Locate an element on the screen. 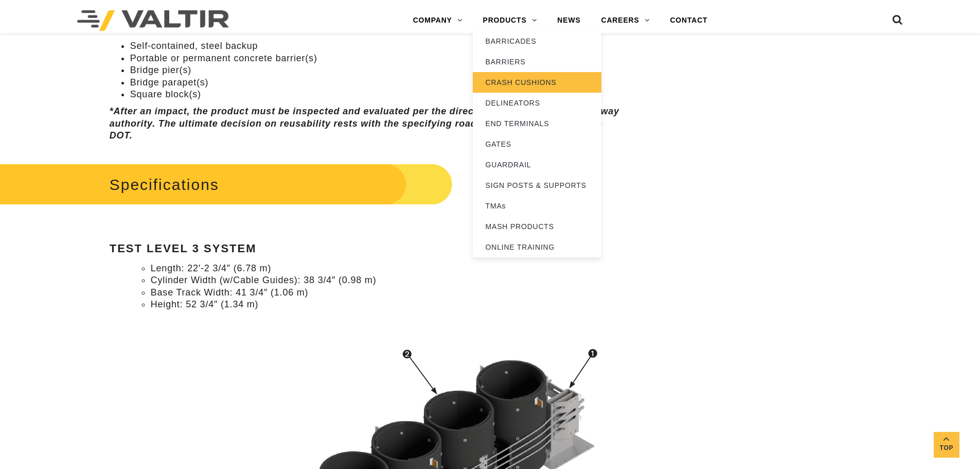  a: CONTACT is located at coordinates (688, 21).